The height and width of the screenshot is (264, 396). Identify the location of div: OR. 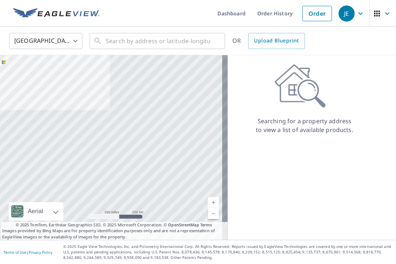
(269, 41).